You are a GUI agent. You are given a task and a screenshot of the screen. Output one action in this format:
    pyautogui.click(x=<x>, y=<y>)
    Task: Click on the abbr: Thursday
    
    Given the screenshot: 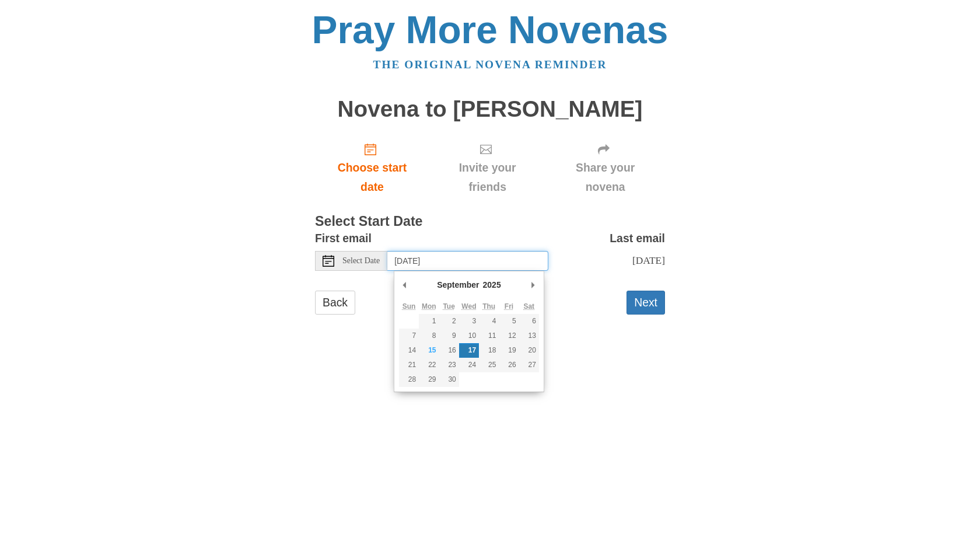 What is the action you would take?
    pyautogui.click(x=488, y=306)
    